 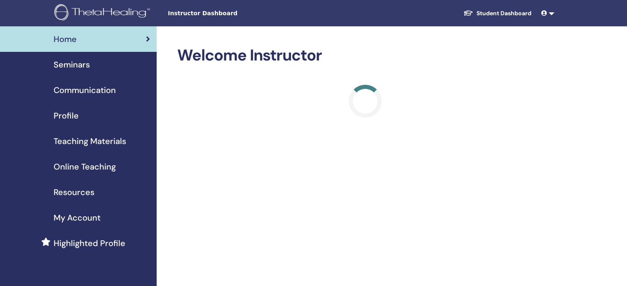 What do you see at coordinates (65, 39) in the screenshot?
I see `span: Home` at bounding box center [65, 39].